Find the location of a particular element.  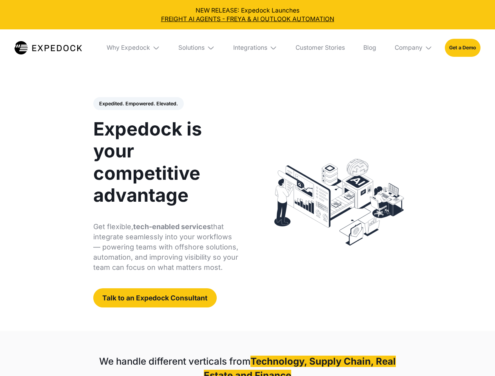

a: FREIGHT AI AGENTS - FREYA & AI OUTLOOK AUTOMATION is located at coordinates (248, 19).